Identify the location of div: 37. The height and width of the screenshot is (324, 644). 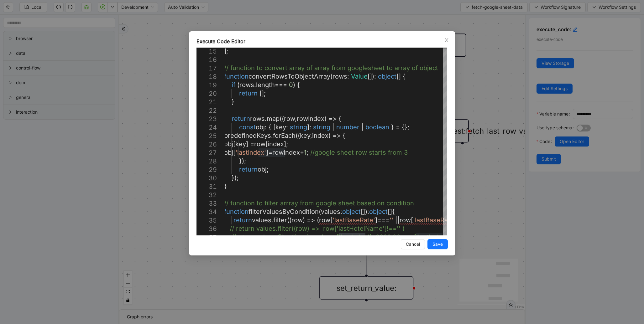
(206, 237).